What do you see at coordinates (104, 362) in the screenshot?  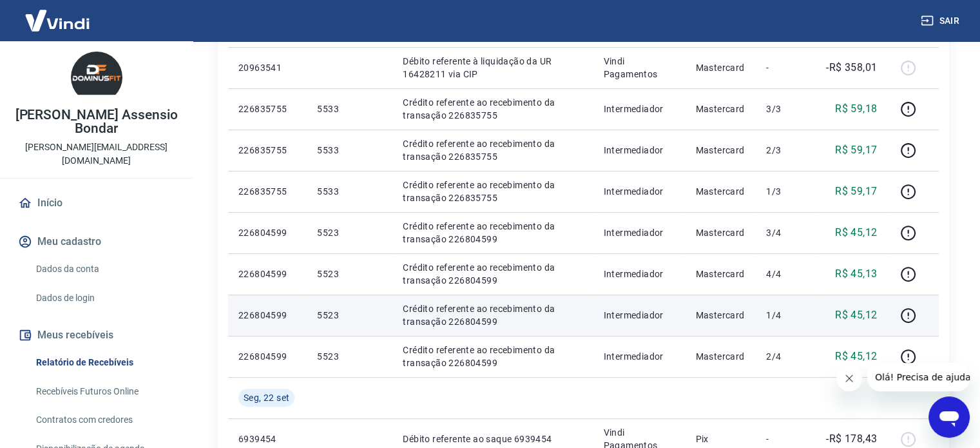 I see `a: Relatório de Recebíveis` at bounding box center [104, 362].